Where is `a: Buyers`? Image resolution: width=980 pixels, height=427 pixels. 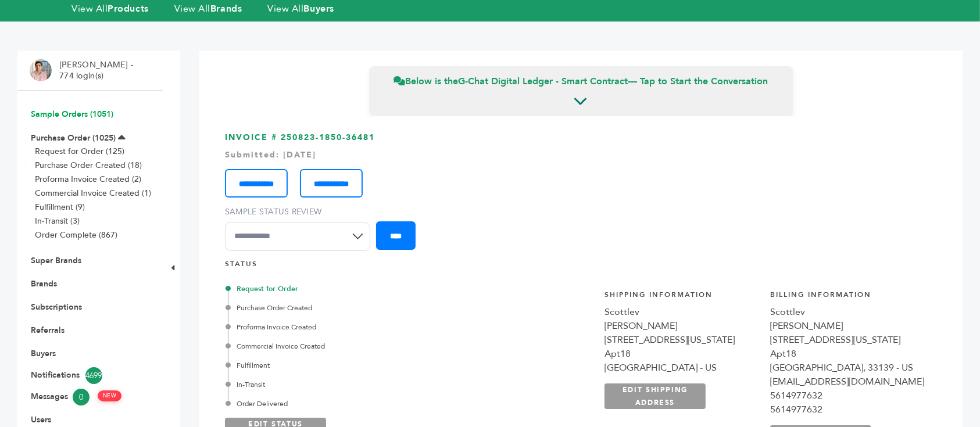
a: Buyers is located at coordinates (43, 353).